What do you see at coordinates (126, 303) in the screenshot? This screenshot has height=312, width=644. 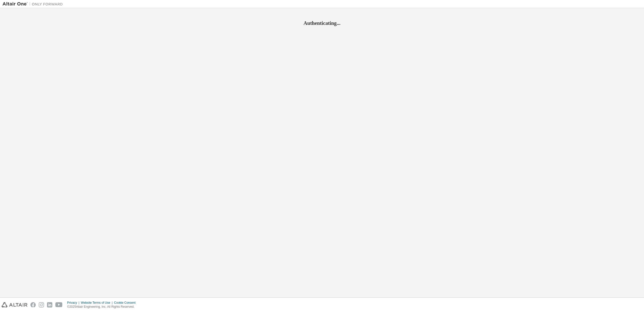 I see `div: Cookie Consent` at bounding box center [126, 303].